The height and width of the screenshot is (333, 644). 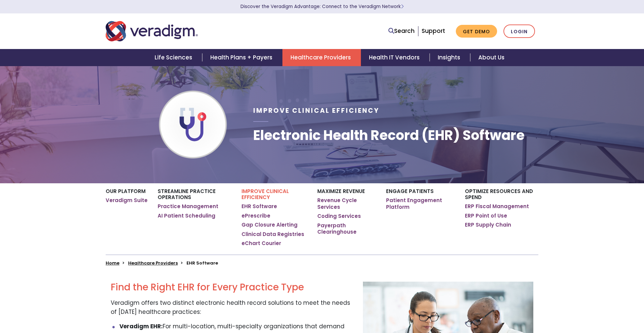 What do you see at coordinates (259, 206) in the screenshot?
I see `a: EHR Software` at bounding box center [259, 206].